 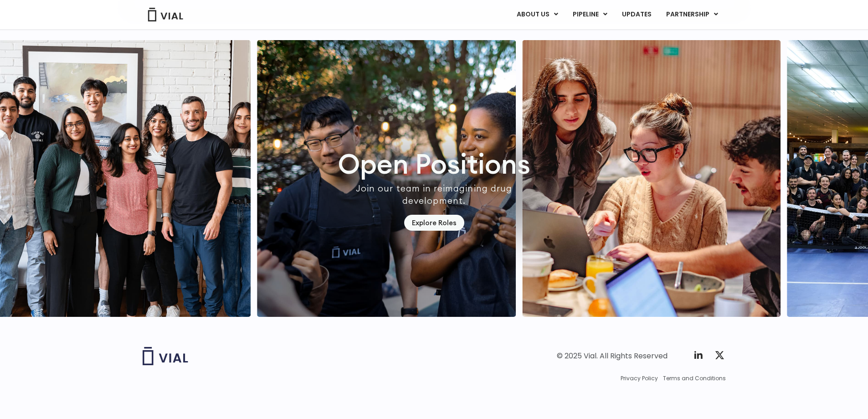 What do you see at coordinates (434, 223) in the screenshot?
I see `a: Explore Roles` at bounding box center [434, 223].